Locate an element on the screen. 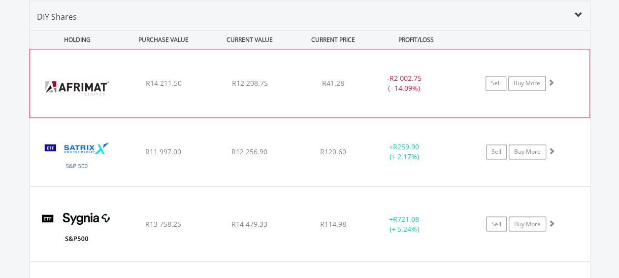 Image resolution: width=619 pixels, height=278 pixels. img: EQU.ZA.AFT.png is located at coordinates (77, 88).